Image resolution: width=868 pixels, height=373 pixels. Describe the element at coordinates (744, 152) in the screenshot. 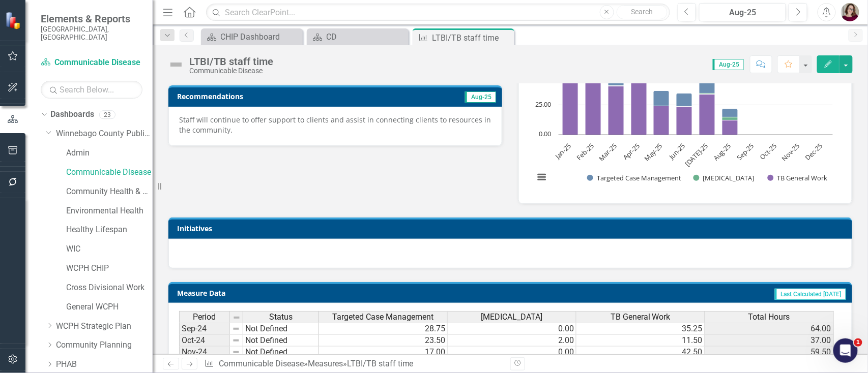

I see `text: Sep-25` at that location.